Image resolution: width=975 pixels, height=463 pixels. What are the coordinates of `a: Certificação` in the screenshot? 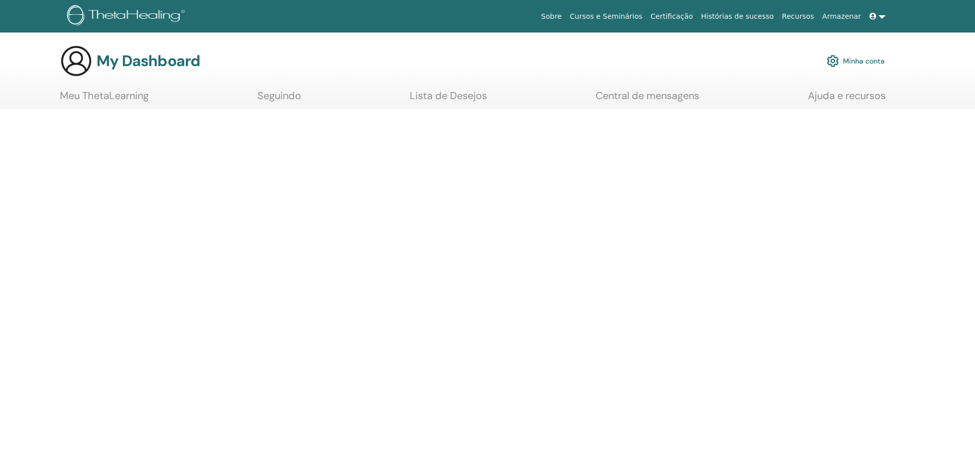 It's located at (671, 16).